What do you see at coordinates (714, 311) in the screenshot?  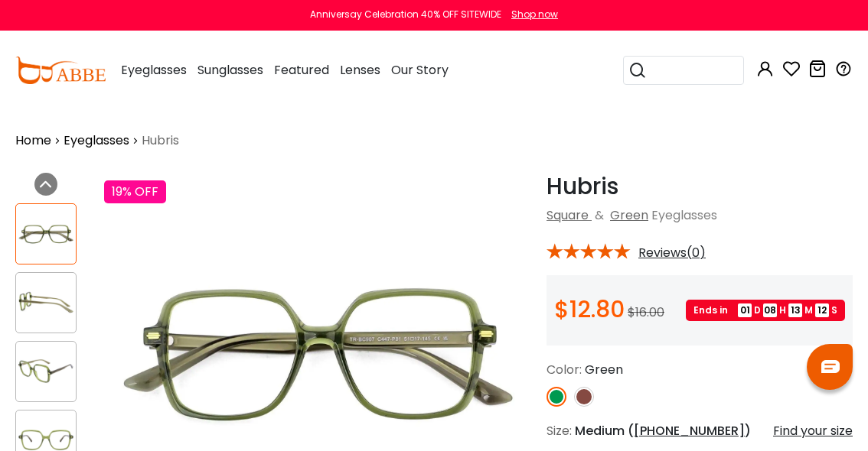 I see `span: Ends in` at bounding box center [714, 311].